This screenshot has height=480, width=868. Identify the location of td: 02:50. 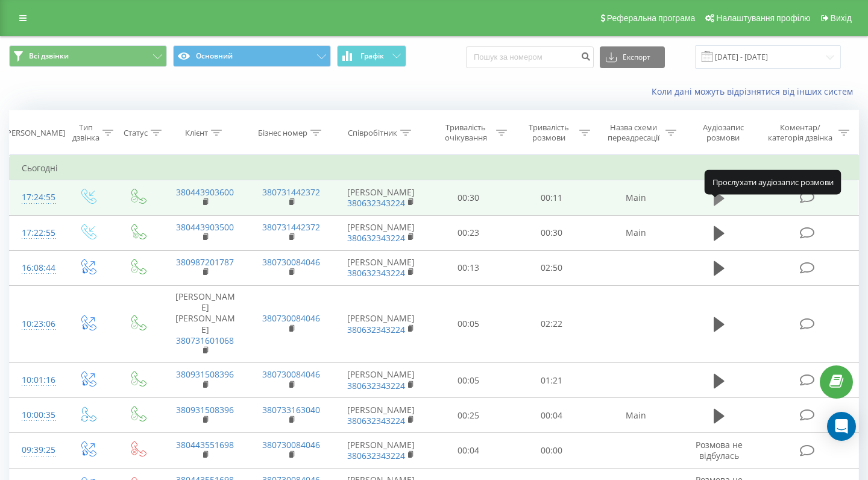
(551, 267).